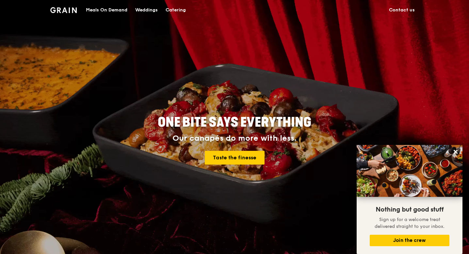 The width and height of the screenshot is (469, 254). What do you see at coordinates (146, 10) in the screenshot?
I see `a: Weddings` at bounding box center [146, 10].